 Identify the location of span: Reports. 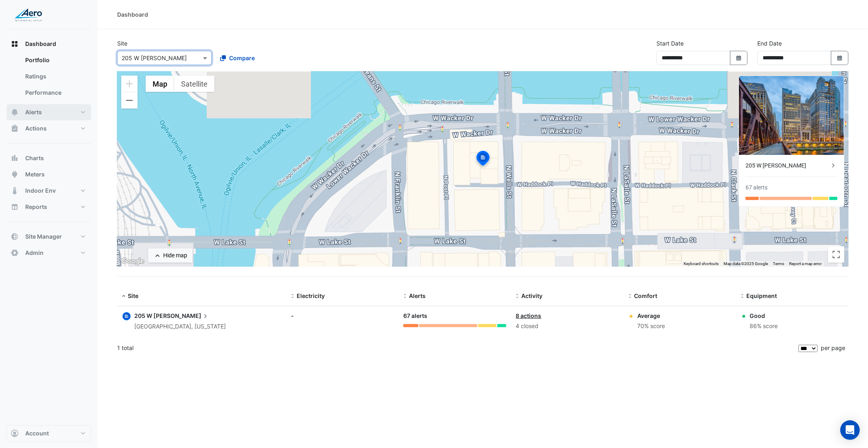
(36, 207).